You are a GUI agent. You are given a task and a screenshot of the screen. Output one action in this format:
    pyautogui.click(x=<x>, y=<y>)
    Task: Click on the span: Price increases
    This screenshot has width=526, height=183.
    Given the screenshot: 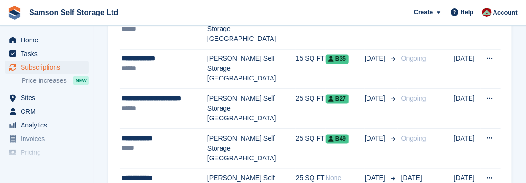 What is the action you would take?
    pyautogui.click(x=44, y=80)
    